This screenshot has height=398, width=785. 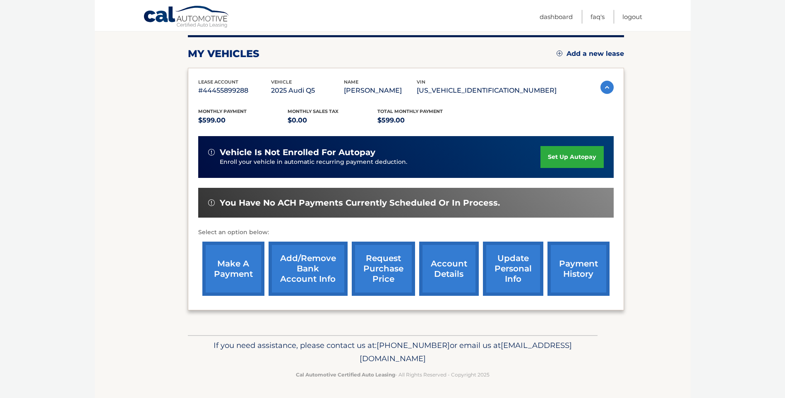 What do you see at coordinates (313, 111) in the screenshot?
I see `span: Monthly sales Tax` at bounding box center [313, 111].